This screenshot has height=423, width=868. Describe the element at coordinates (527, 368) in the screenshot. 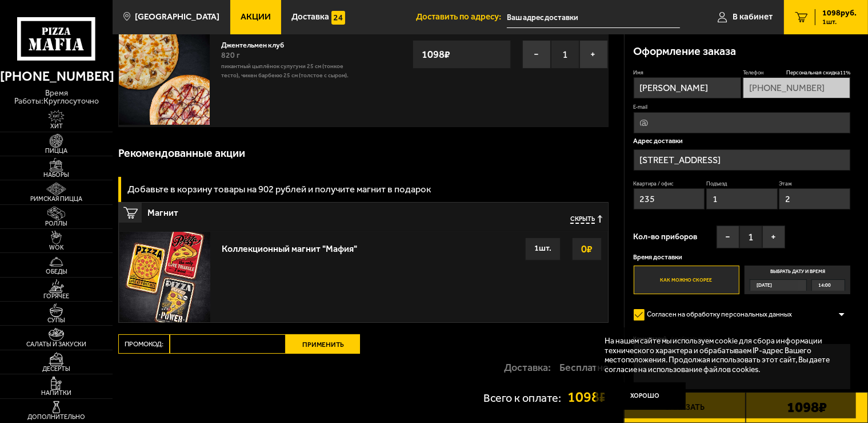

I see `p: Доставка:` at that location.